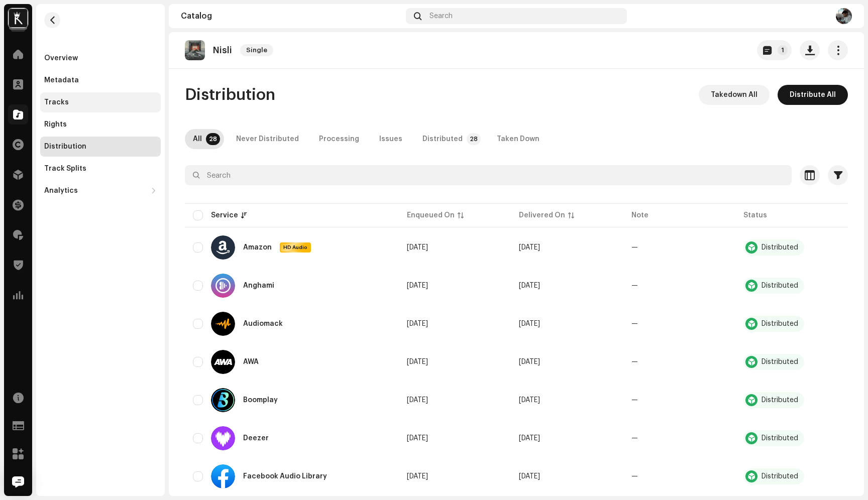 The image size is (868, 500). Describe the element at coordinates (285, 476) in the screenshot. I see `div: Facebook Audio Library` at that location.